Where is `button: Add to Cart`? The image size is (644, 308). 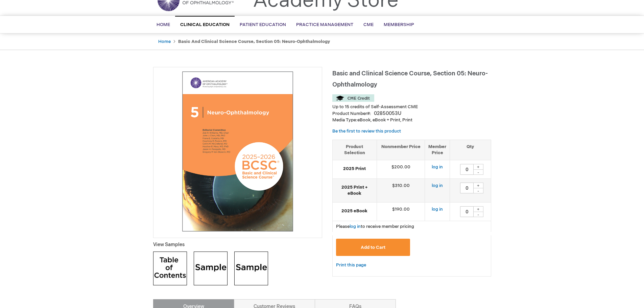 button: Add to Cart is located at coordinates (373, 247).